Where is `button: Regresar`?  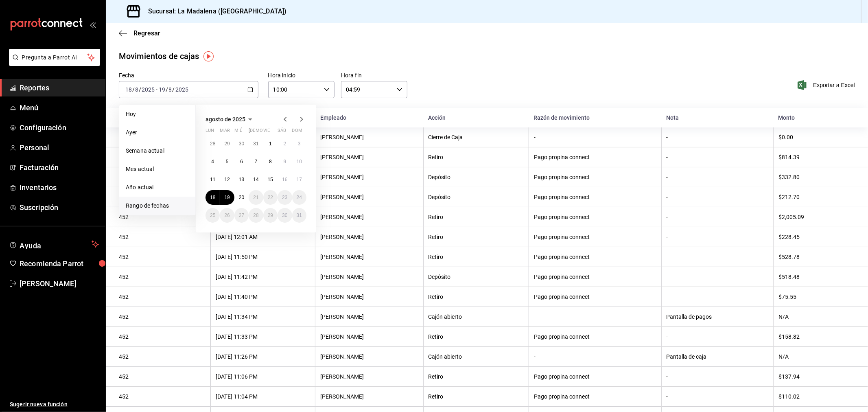 button: Regresar is located at coordinates (140, 33).